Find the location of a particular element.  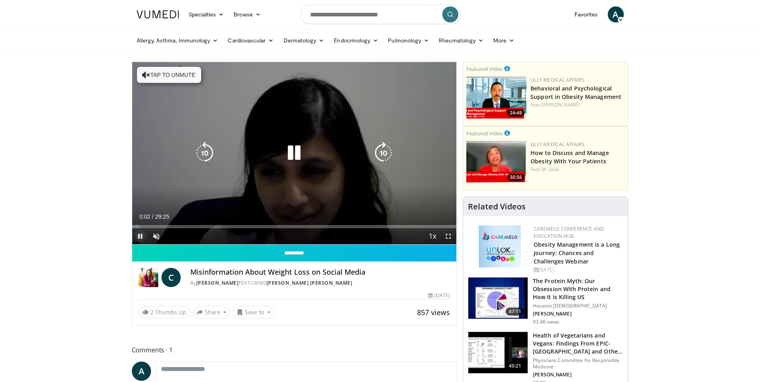

span: Comments 1 is located at coordinates (295, 350).